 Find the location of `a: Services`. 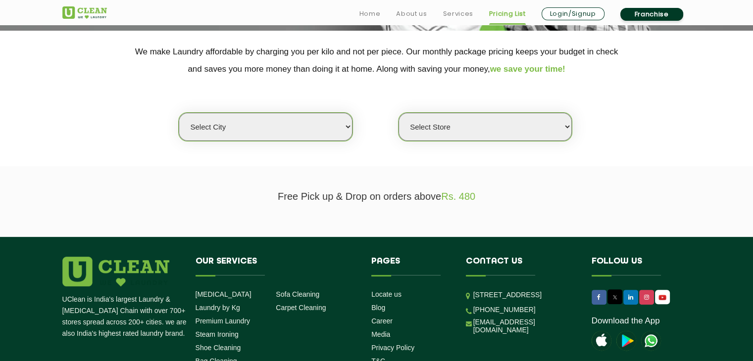

a: Services is located at coordinates (457, 14).